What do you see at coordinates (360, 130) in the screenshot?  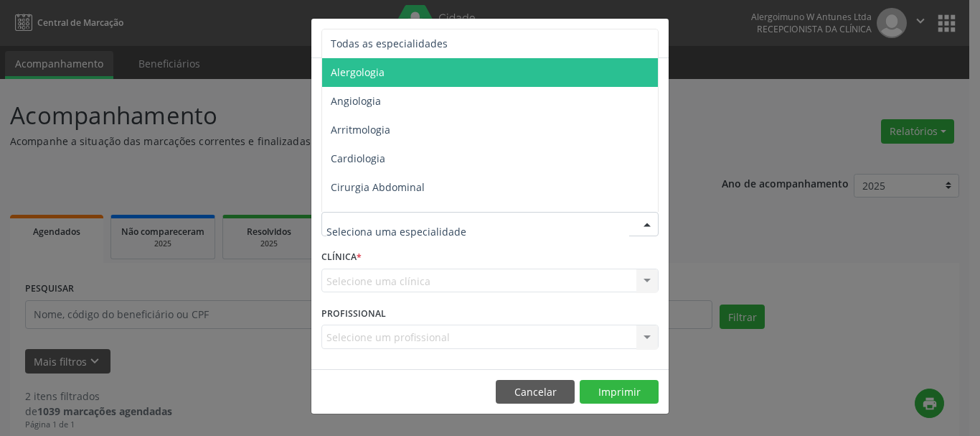 I see `span: Arritmologia` at bounding box center [360, 130].